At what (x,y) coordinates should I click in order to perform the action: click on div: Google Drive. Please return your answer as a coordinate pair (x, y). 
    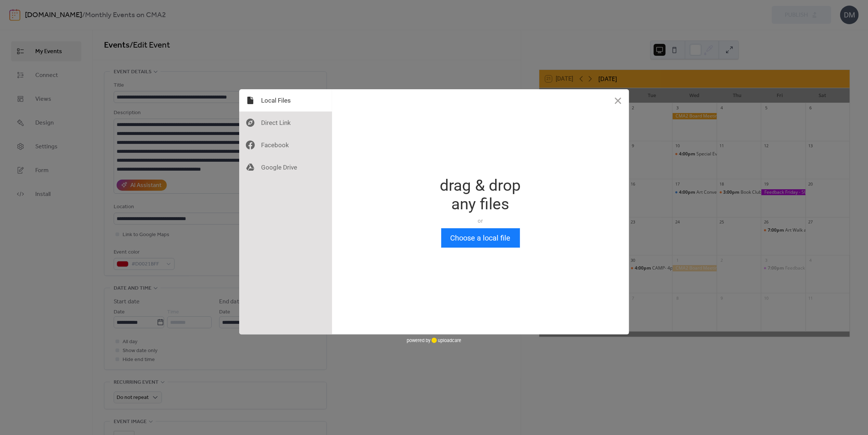
    Looking at the image, I should click on (285, 168).